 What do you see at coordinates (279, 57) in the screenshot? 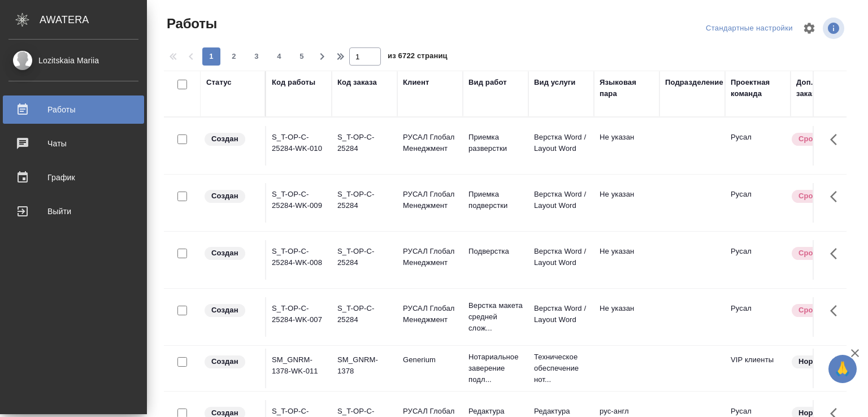
I see `span: 4` at bounding box center [279, 57].